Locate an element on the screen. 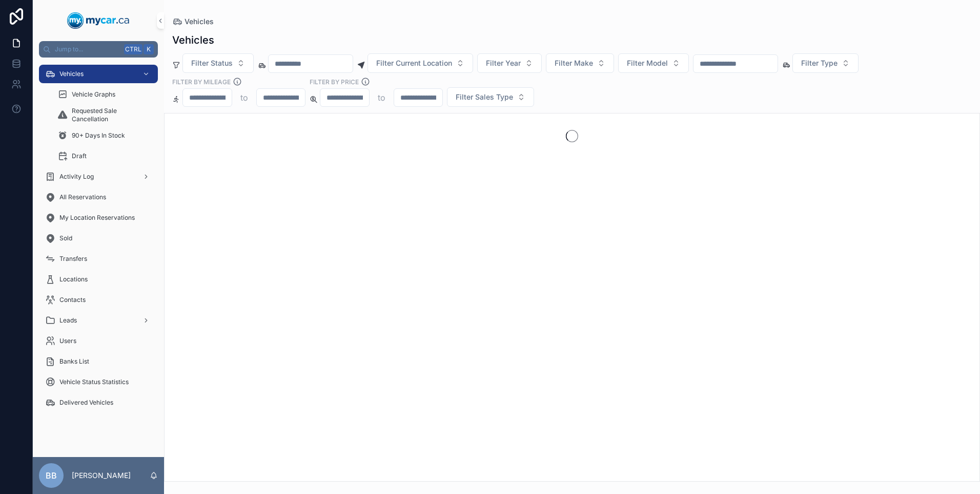 The image size is (980, 494). span: My Location Reservations is located at coordinates (97, 217).